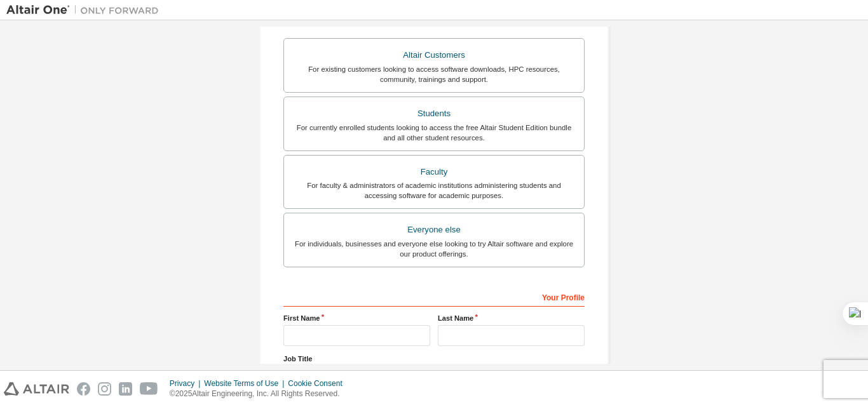  What do you see at coordinates (434, 249) in the screenshot?
I see `div: For individuals, businesses and everyone else looking to try Altair software and explore our prod...` at bounding box center [434, 249].